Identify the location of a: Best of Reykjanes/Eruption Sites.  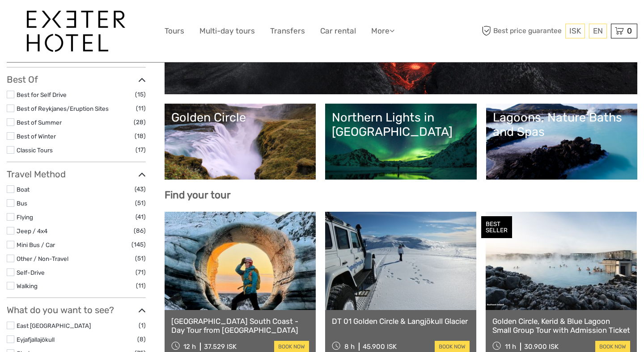
(63, 109).